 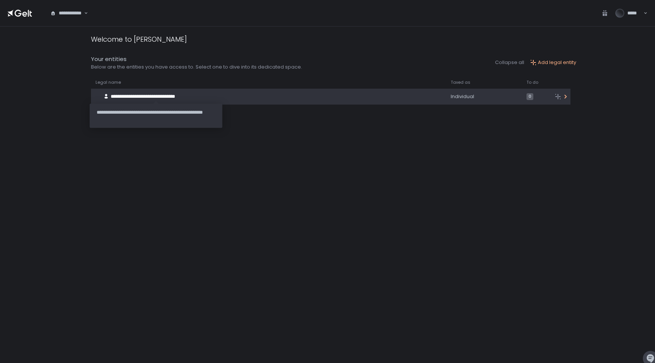 I want to click on div: Individual, so click(x=484, y=97).